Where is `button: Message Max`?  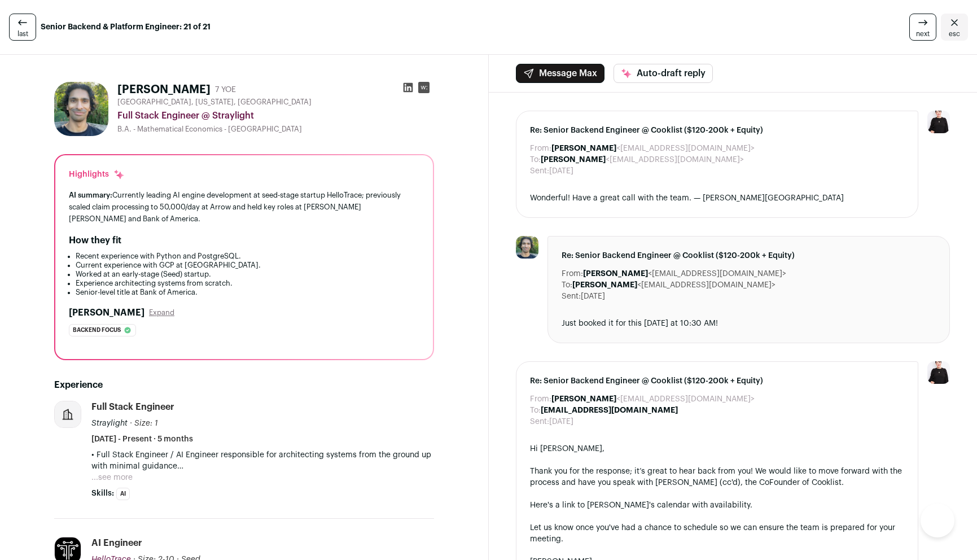 button: Message Max is located at coordinates (560, 73).